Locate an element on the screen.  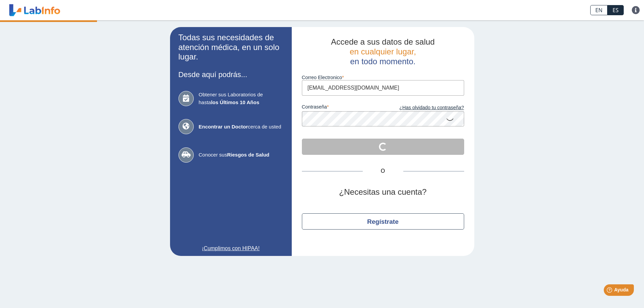
span: Ayuda is located at coordinates (38, 9).